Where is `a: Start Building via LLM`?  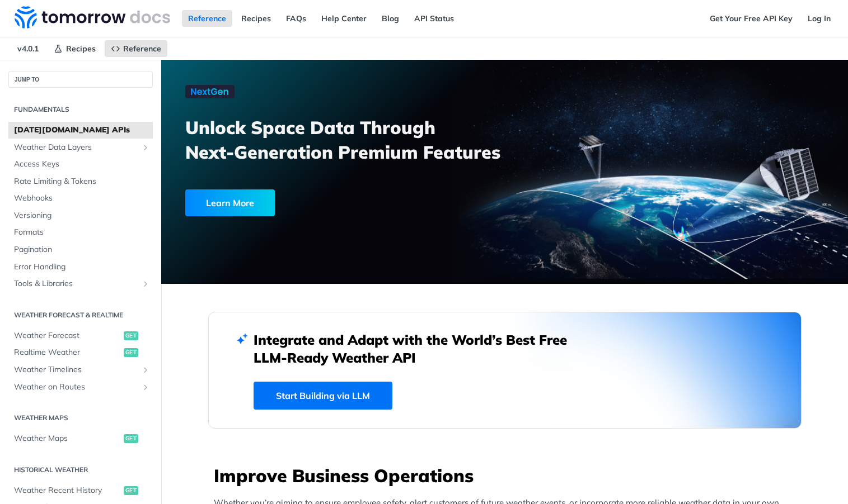 a: Start Building via LLM is located at coordinates (323, 396).